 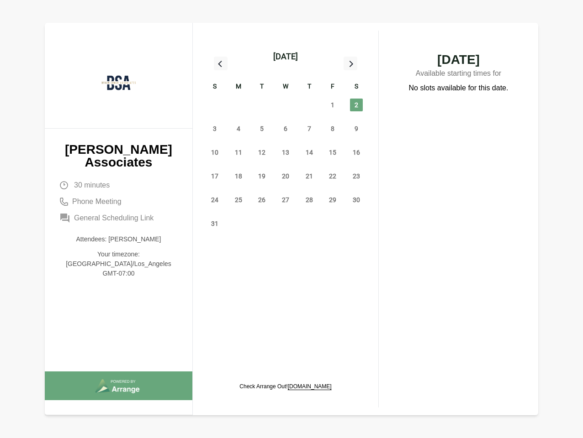 I want to click on span: Phone Meeting, so click(x=97, y=202).